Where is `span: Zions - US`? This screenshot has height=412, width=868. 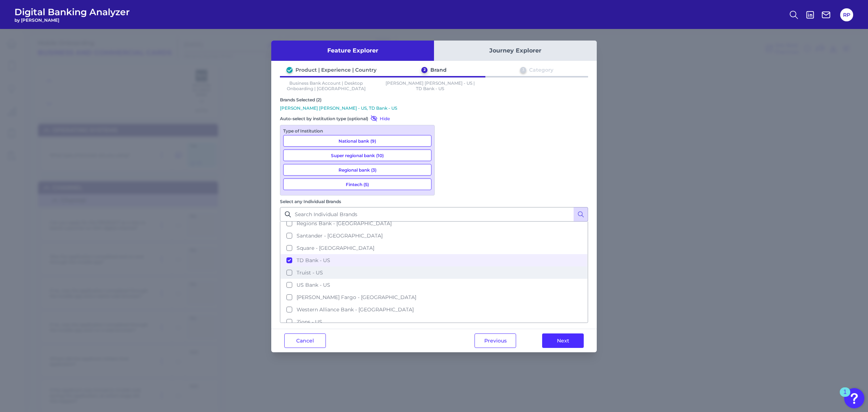 span: Zions - US is located at coordinates (309, 322).